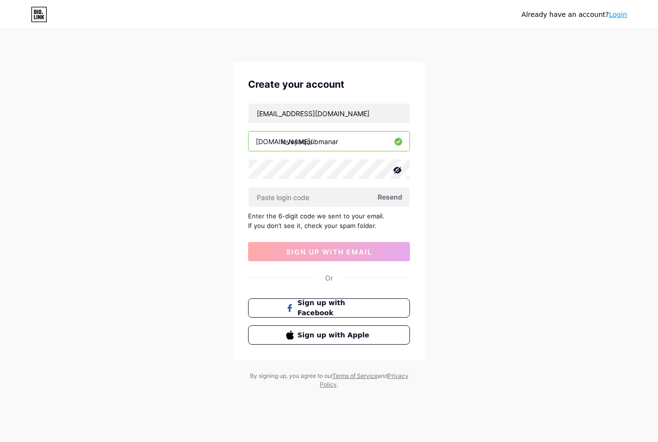 The image size is (658, 442). I want to click on button: Sign up with Apple, so click(329, 335).